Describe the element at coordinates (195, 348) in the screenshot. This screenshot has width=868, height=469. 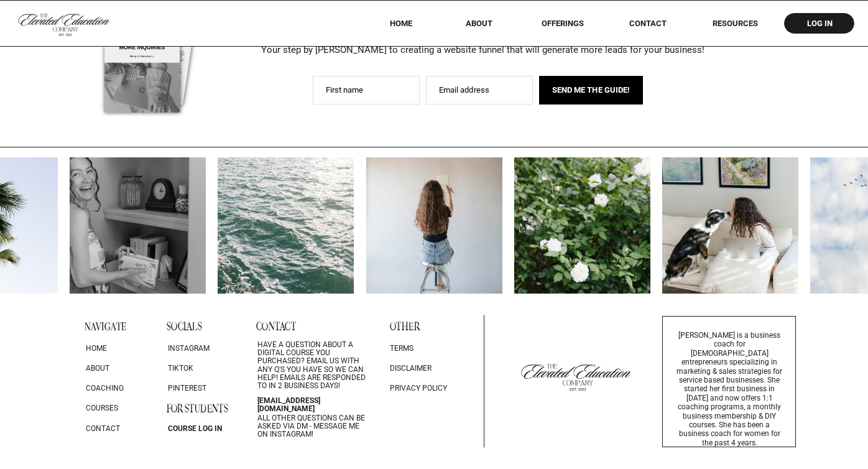
I see `a: instagram` at that location.